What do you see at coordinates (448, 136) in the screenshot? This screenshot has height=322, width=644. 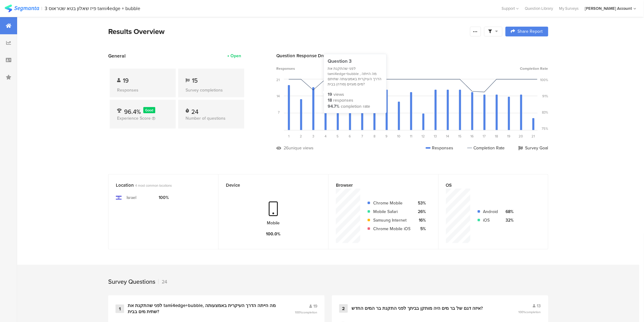 I see `span: 14` at bounding box center [448, 136].